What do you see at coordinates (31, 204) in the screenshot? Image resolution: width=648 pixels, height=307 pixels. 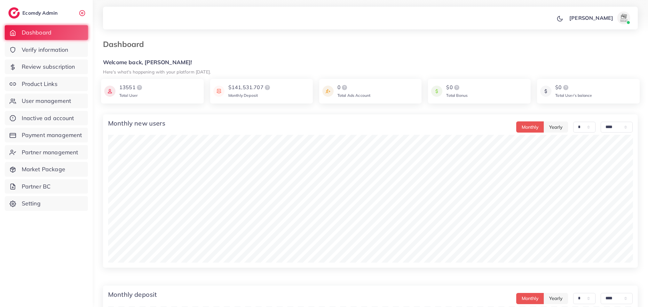 I see `span: Setting` at bounding box center [31, 204].